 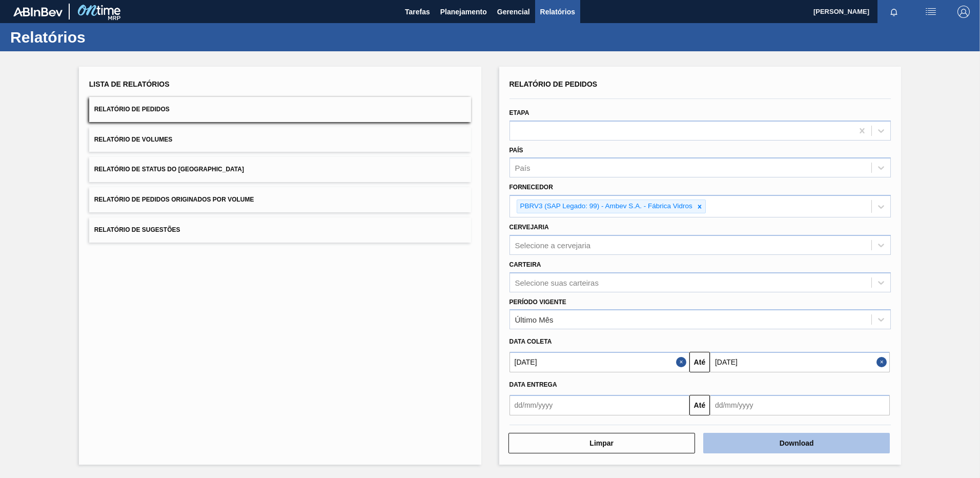 I want to click on span: Relatório de Pedidos Originados por Volume, so click(x=174, y=200).